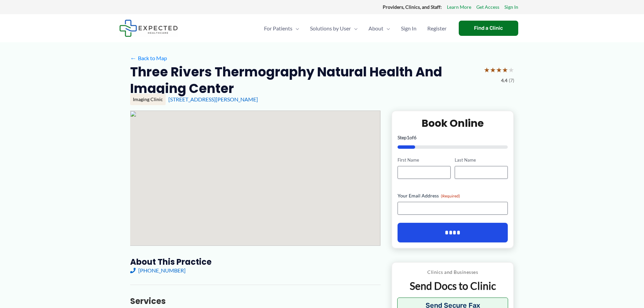  I want to click on p: Step of, so click(453, 138).